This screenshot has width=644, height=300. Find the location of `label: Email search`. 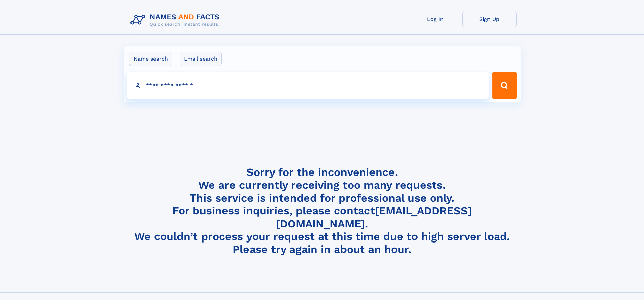

label: Email search is located at coordinates (200, 59).